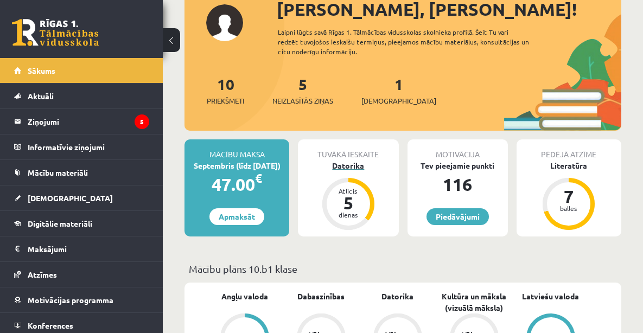  Describe the element at coordinates (348, 191) in the screenshot. I see `div: Atlicis` at that location.